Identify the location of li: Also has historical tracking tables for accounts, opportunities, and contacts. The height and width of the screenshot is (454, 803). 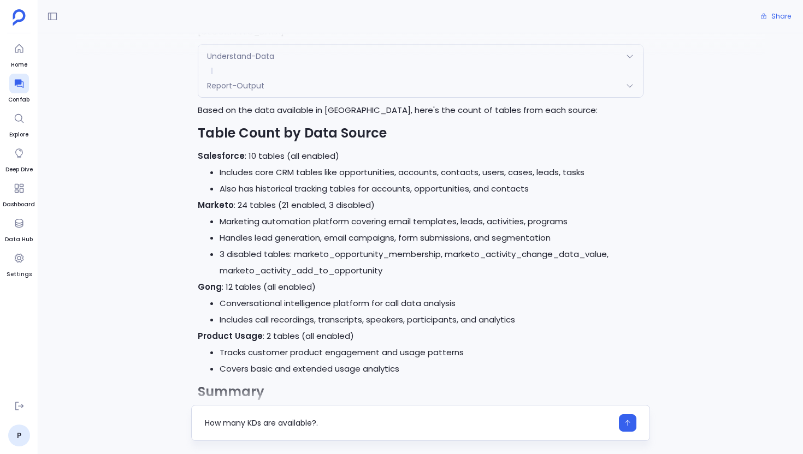
(431, 189).